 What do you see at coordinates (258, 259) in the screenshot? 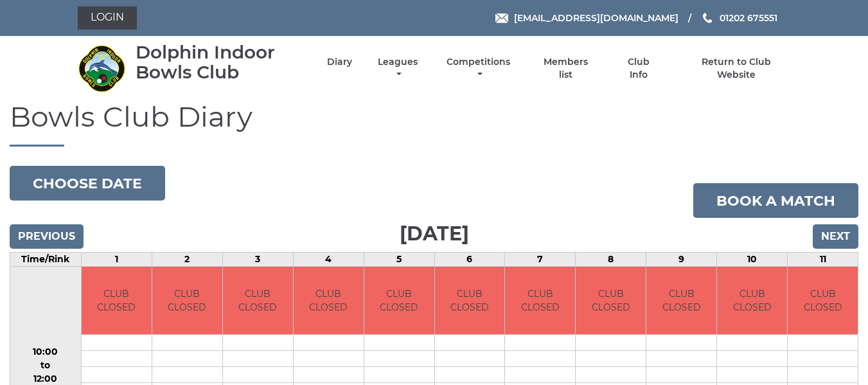
I see `td: 3` at bounding box center [258, 259].